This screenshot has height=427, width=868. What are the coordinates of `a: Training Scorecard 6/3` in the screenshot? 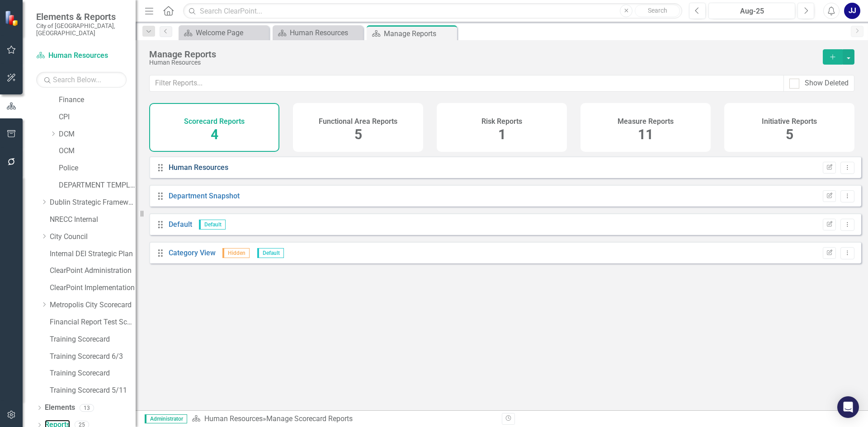 It's located at (92, 356).